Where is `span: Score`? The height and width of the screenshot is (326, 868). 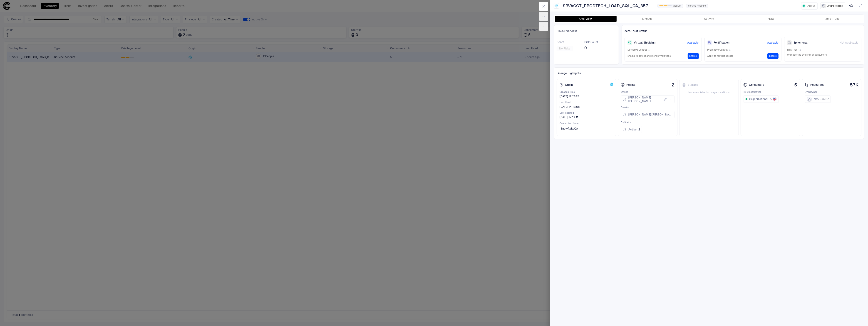 span: Score is located at coordinates (565, 43).